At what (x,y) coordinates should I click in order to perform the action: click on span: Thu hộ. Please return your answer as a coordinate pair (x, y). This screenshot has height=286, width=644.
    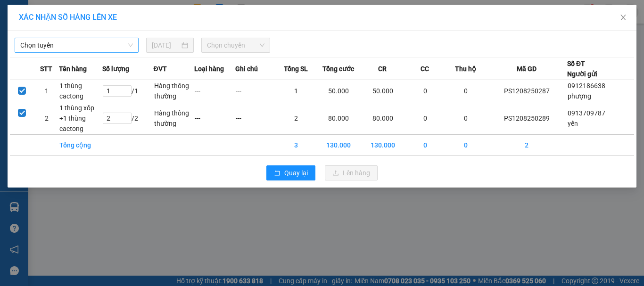
    Looking at the image, I should click on (466, 69).